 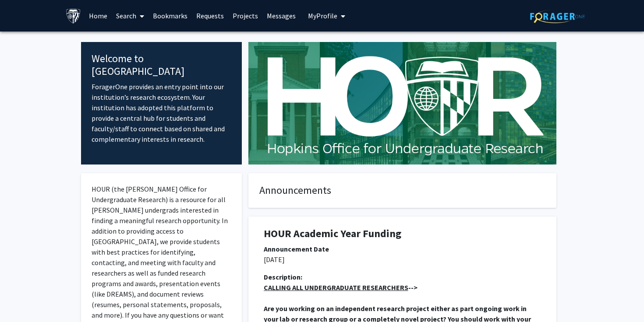 I want to click on h1: HOUR Academic Year Funding, so click(x=402, y=233).